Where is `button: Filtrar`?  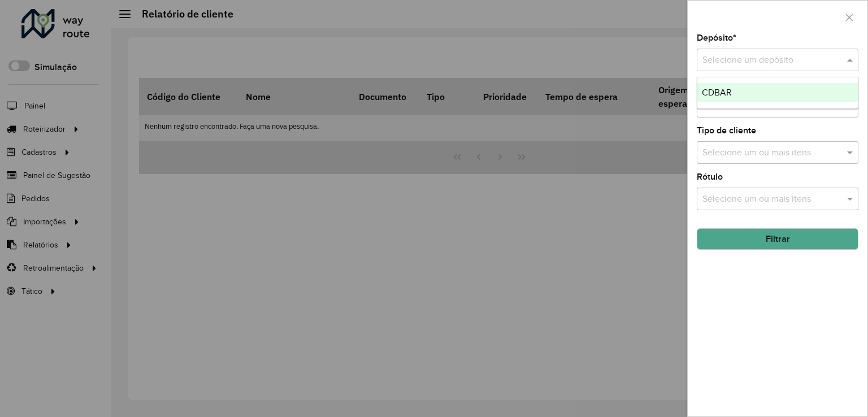
button: Filtrar is located at coordinates (778, 239).